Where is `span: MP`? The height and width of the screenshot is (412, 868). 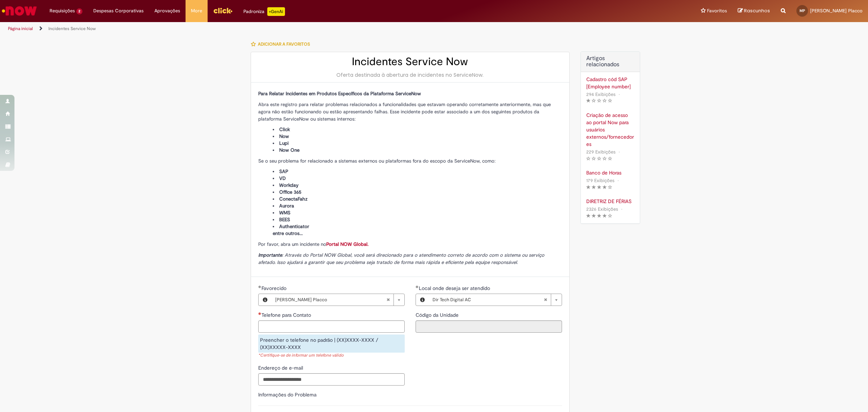 span: MP is located at coordinates (802, 10).